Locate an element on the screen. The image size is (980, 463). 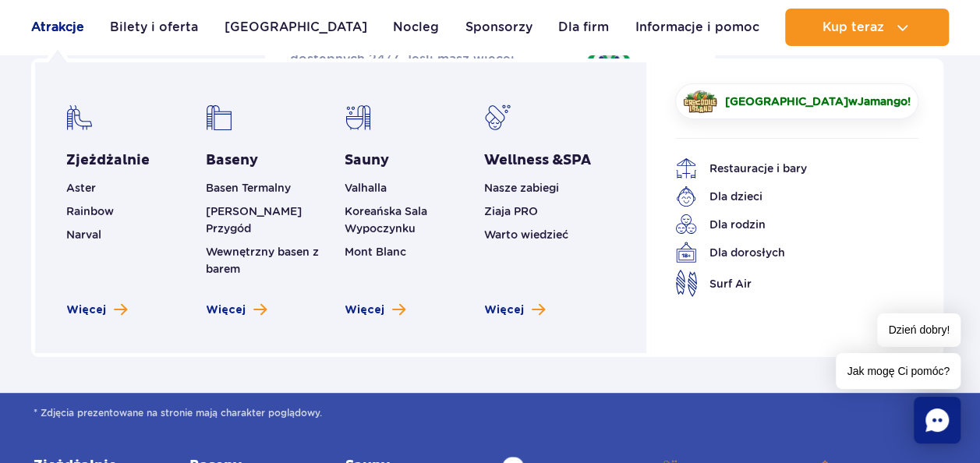
a: Dla dzieci is located at coordinates (785, 196).